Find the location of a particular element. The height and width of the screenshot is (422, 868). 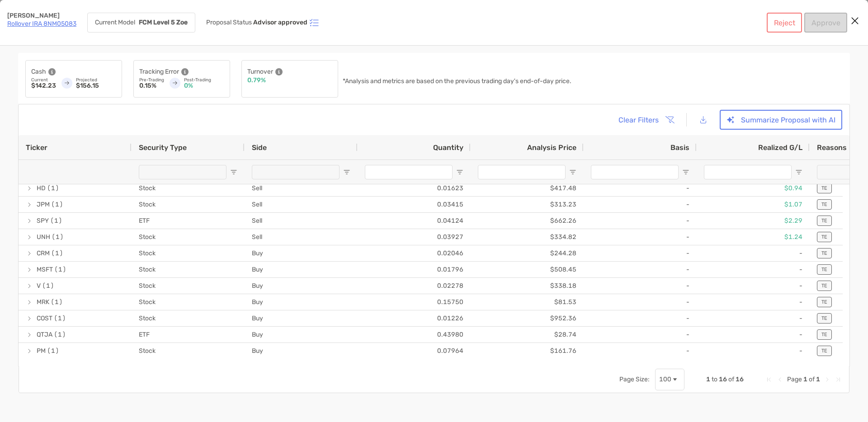

p: 0.15% is located at coordinates (151, 86).